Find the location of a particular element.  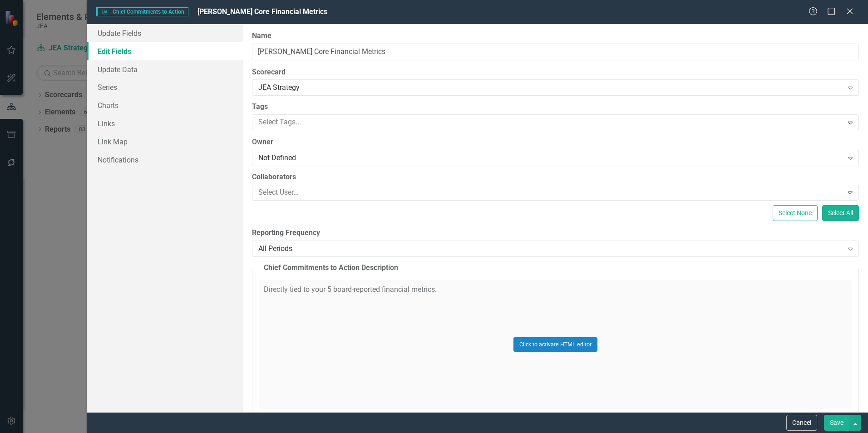

legend: Chief Commitments to Action Description is located at coordinates (331, 268).